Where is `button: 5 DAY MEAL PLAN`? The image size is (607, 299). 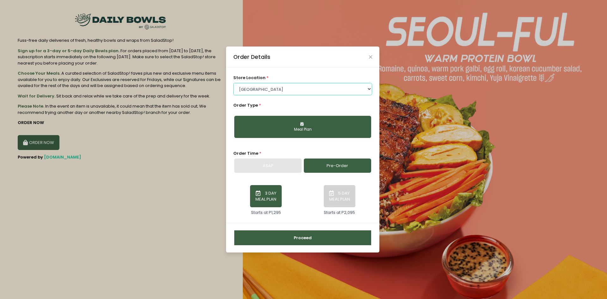 button: 5 DAY MEAL PLAN is located at coordinates (340, 196).